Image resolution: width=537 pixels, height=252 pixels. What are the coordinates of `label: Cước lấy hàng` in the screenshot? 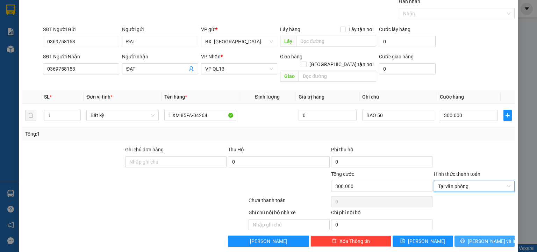 It's located at (395, 29).